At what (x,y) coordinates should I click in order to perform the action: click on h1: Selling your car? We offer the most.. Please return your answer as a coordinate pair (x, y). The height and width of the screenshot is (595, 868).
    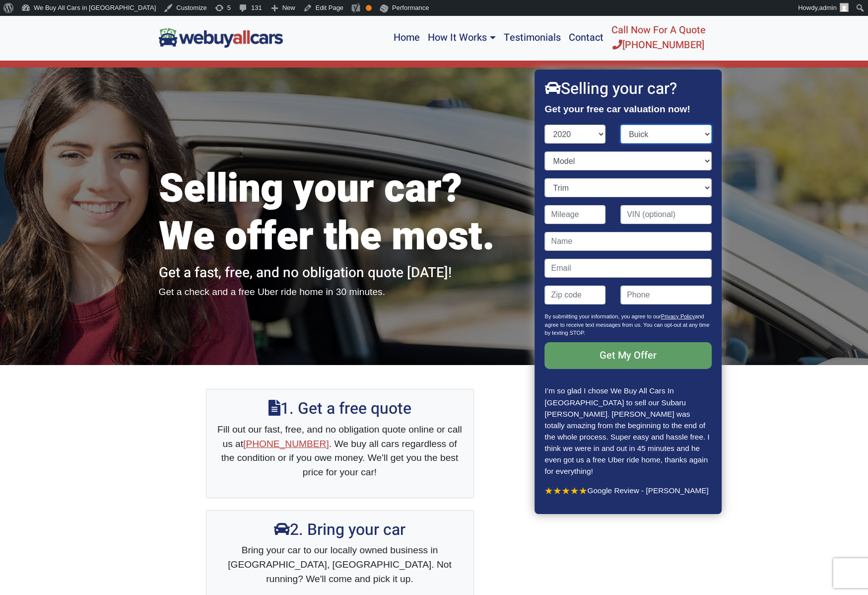
    Looking at the image, I should click on (340, 213).